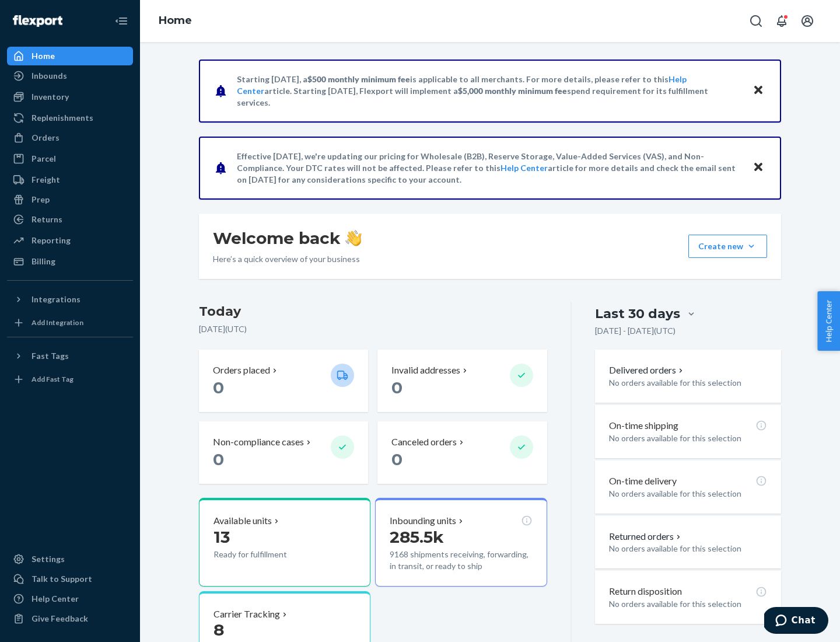 This screenshot has width=840, height=642. I want to click on a: Orders, so click(70, 138).